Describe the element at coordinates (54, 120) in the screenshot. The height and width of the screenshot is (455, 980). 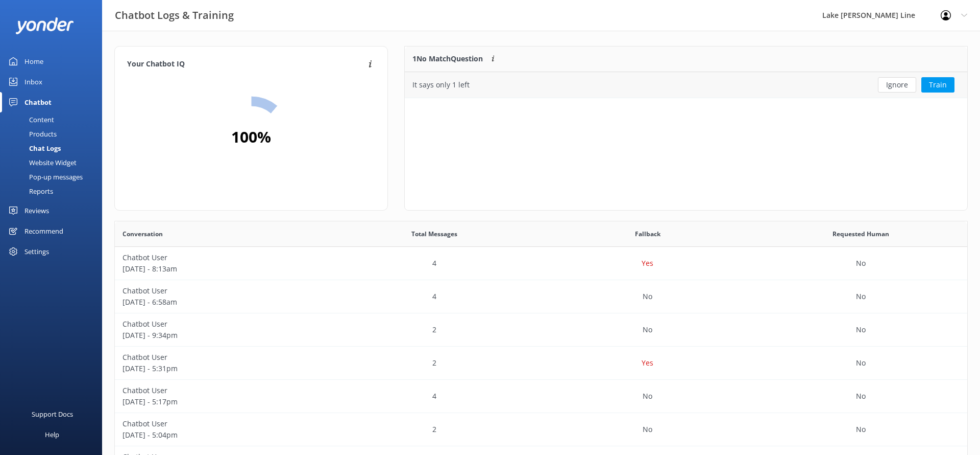
I see `a: Content` at that location.